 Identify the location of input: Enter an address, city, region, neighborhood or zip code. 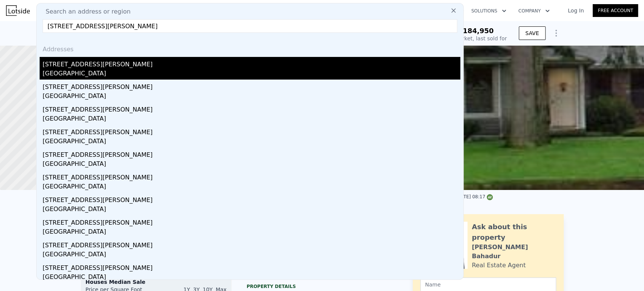
(250, 26).